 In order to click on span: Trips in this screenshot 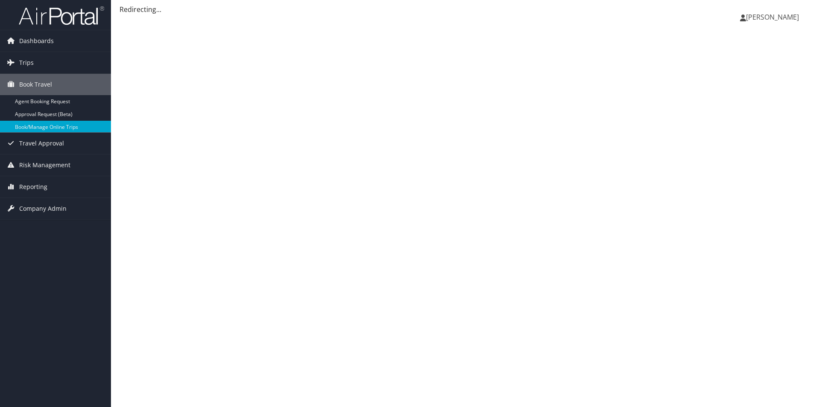, I will do `click(26, 63)`.